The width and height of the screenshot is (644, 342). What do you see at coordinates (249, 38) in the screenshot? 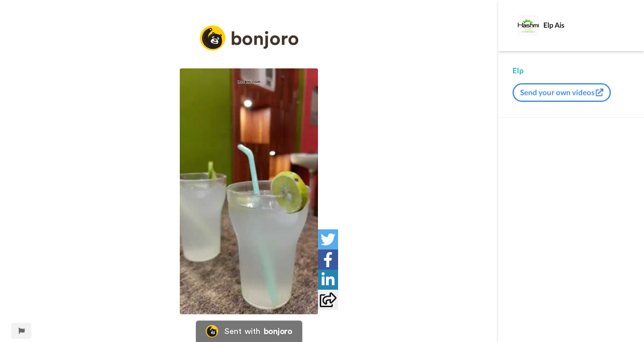
I see `img: logo_full.png` at bounding box center [249, 38].